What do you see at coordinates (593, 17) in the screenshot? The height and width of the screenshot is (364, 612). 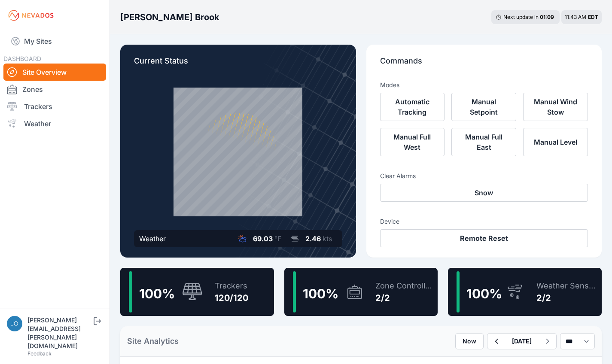 I see `span: EDT` at bounding box center [593, 17].